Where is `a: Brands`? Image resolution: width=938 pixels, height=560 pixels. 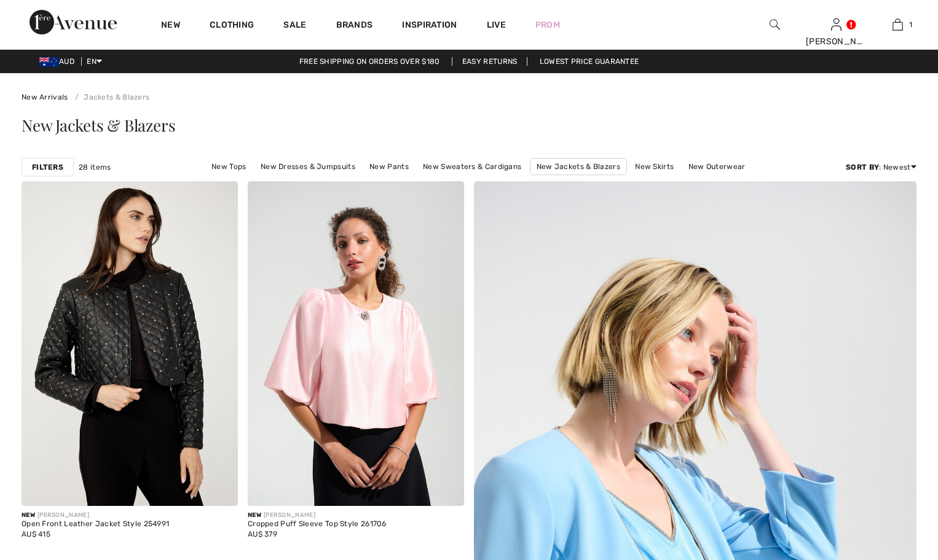 a: Brands is located at coordinates (355, 26).